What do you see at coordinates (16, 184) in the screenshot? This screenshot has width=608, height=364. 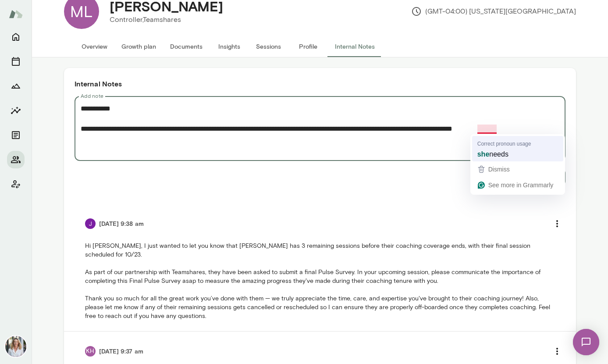 I see `button: Client app` at bounding box center [16, 184].